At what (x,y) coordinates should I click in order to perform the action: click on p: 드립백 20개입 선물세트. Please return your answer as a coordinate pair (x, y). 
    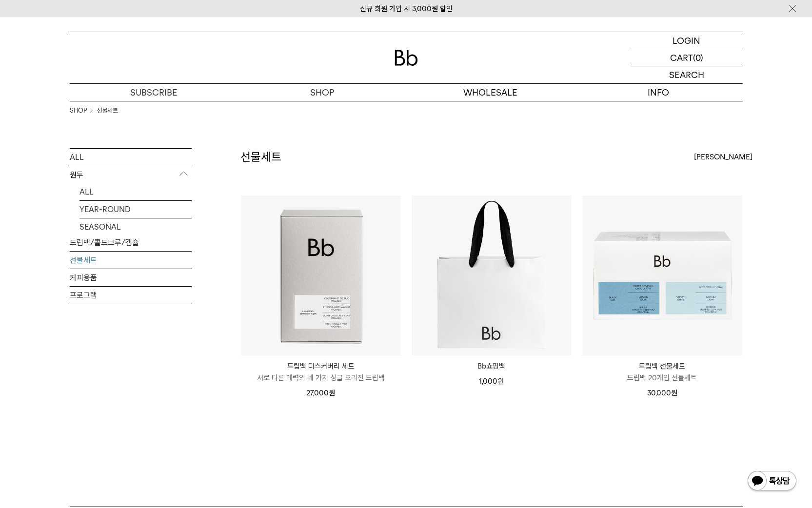
    Looking at the image, I should click on (662, 378).